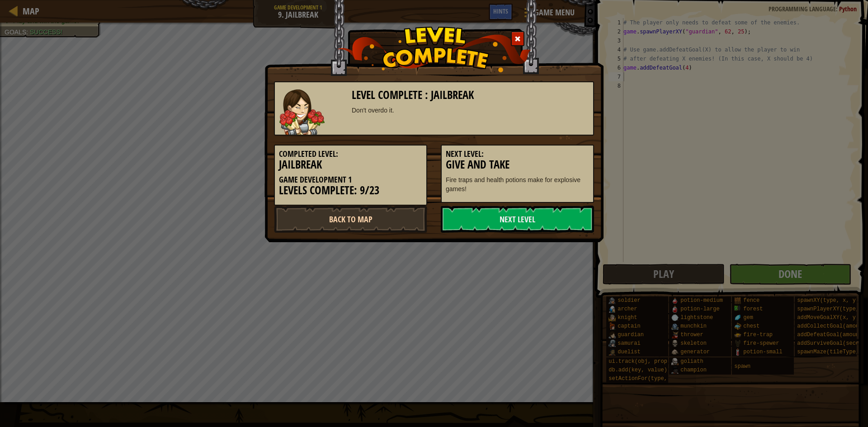  What do you see at coordinates (518, 164) in the screenshot?
I see `h3: Give and Take` at bounding box center [518, 164].